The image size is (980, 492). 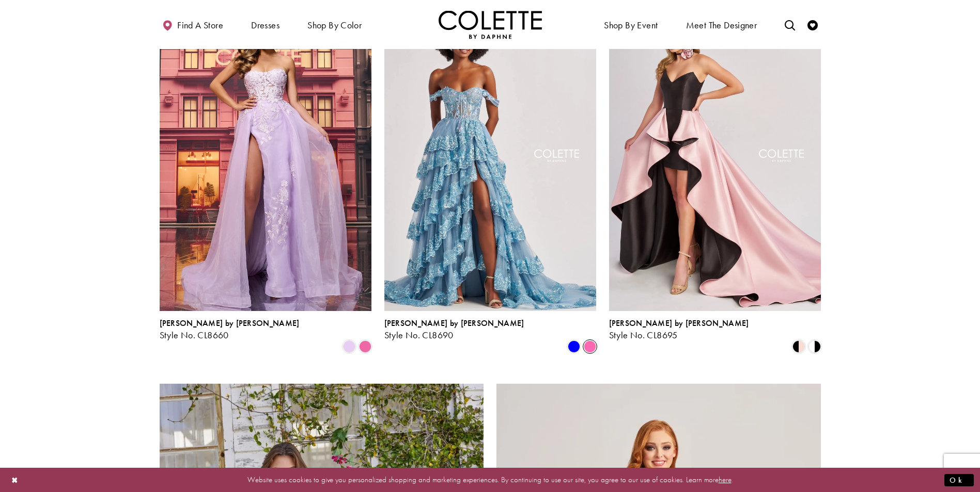 I want to click on a: Find a store, so click(x=193, y=25).